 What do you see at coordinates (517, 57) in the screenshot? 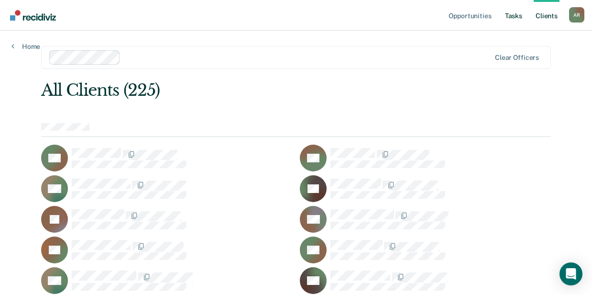
I see `div: Clear officers` at bounding box center [517, 57].